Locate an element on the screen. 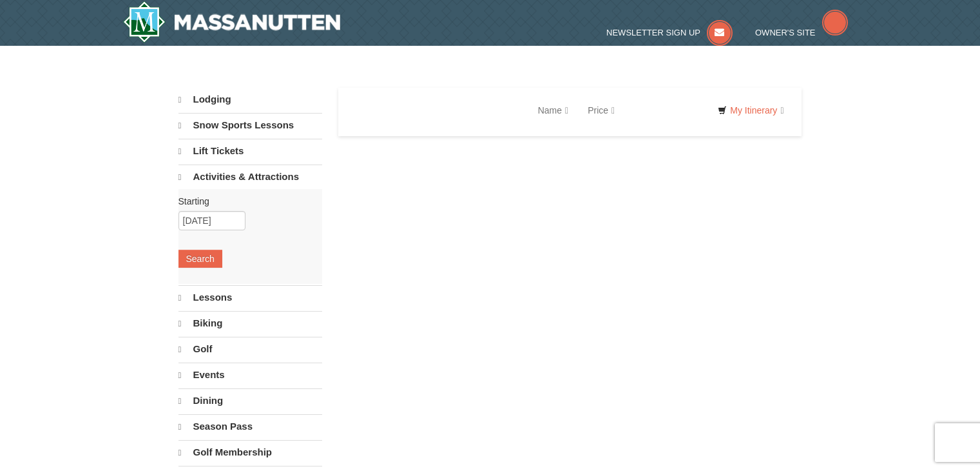  a: Lodging is located at coordinates (250, 99).